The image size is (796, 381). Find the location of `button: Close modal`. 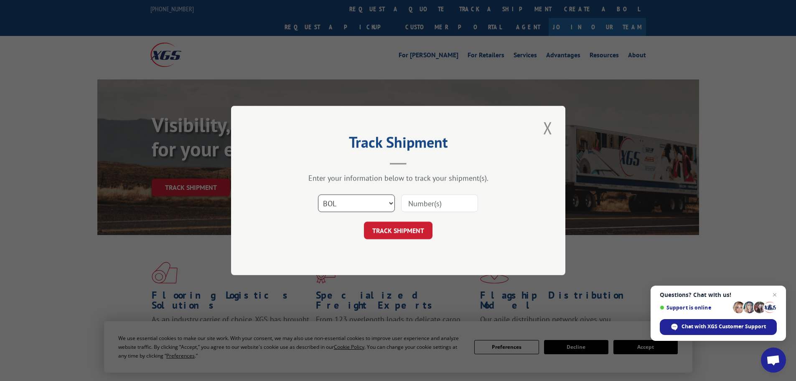

button: Close modal is located at coordinates (548, 127).